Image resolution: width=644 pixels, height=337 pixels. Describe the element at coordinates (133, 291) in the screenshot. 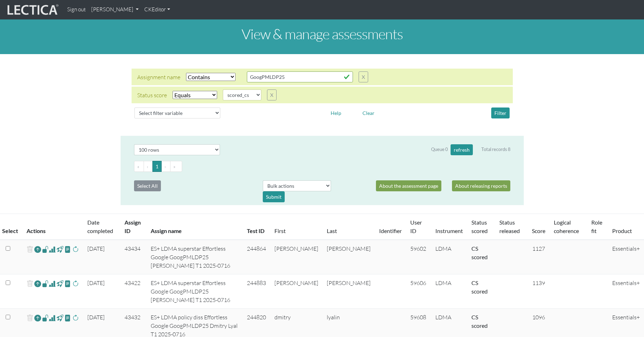

I see `td: 43422` at that location.